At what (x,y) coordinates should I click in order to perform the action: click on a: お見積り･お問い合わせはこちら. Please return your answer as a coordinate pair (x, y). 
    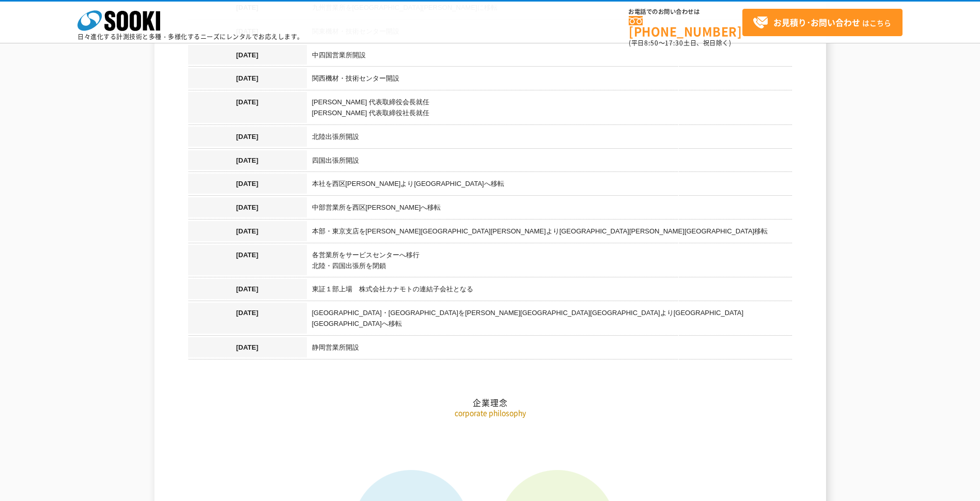
    Looking at the image, I should click on (823, 22).